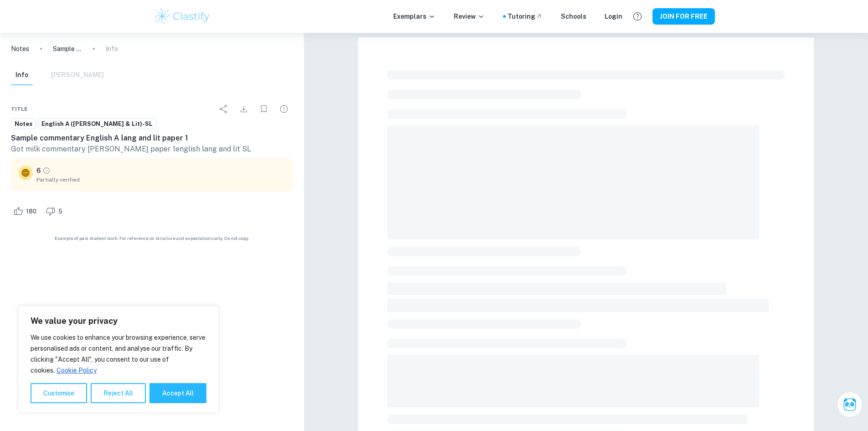  Describe the element at coordinates (614, 16) in the screenshot. I see `a: Login` at that location.